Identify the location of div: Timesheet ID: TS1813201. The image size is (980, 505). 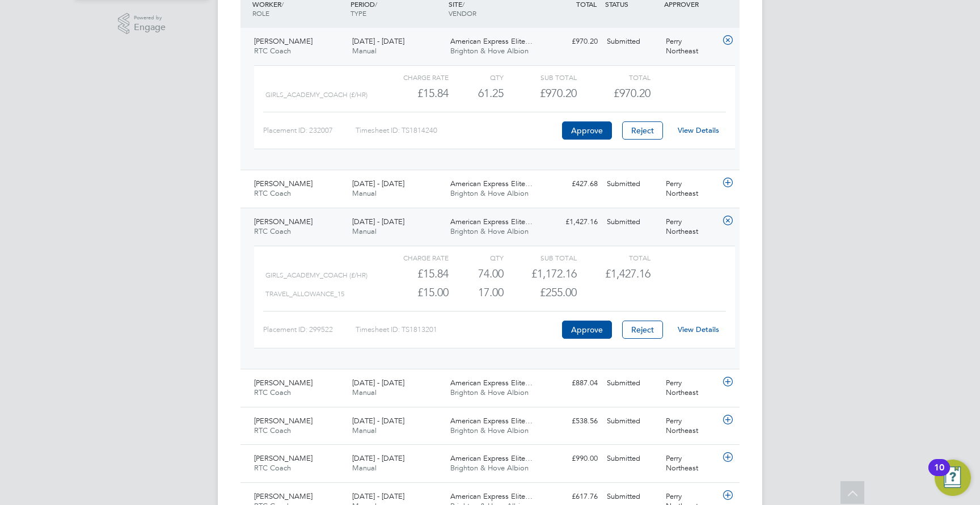
(457, 329).